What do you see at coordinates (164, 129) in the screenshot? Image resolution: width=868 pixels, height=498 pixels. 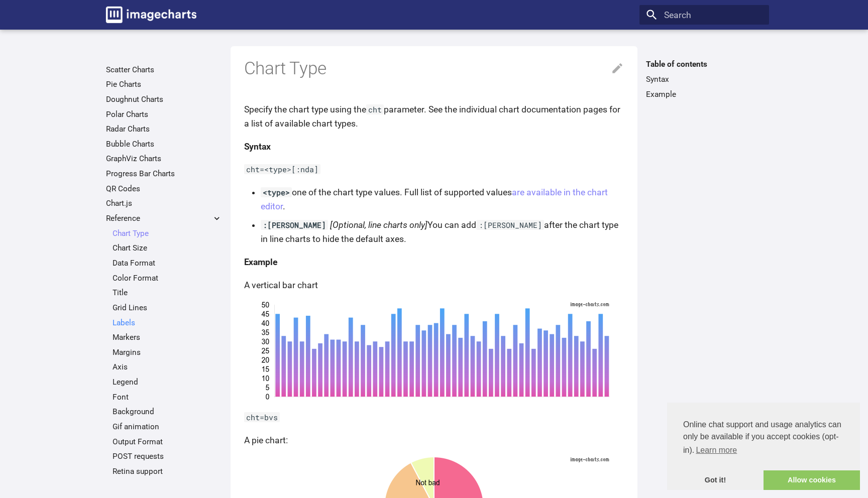 I see `a: Radar Charts` at bounding box center [164, 129].